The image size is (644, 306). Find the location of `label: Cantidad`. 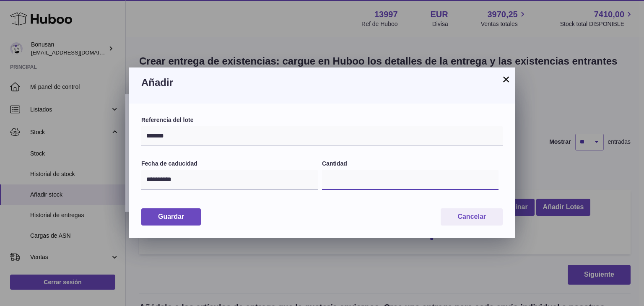

label: Cantidad is located at coordinates (410, 163).